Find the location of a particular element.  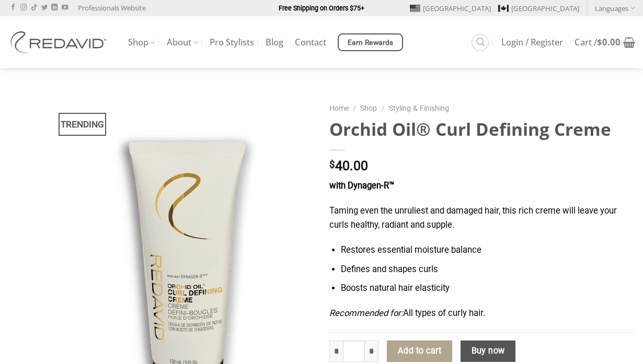

li: Defines and shapes curls is located at coordinates (488, 269).